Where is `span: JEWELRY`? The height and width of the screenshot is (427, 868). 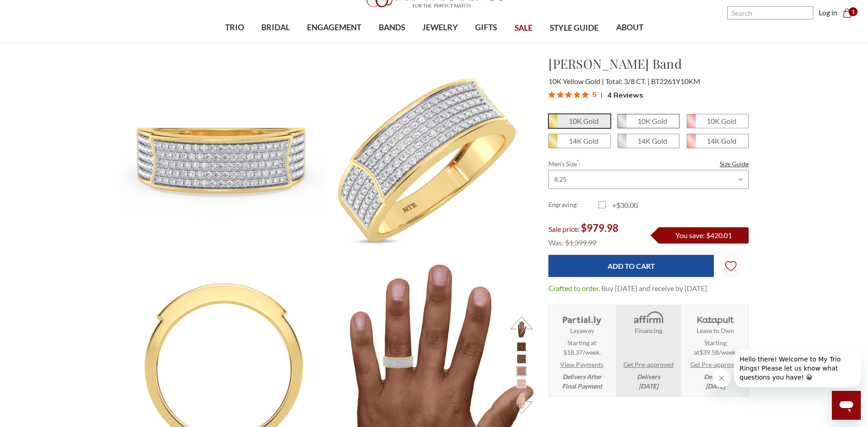 span: JEWELRY is located at coordinates (440, 28).